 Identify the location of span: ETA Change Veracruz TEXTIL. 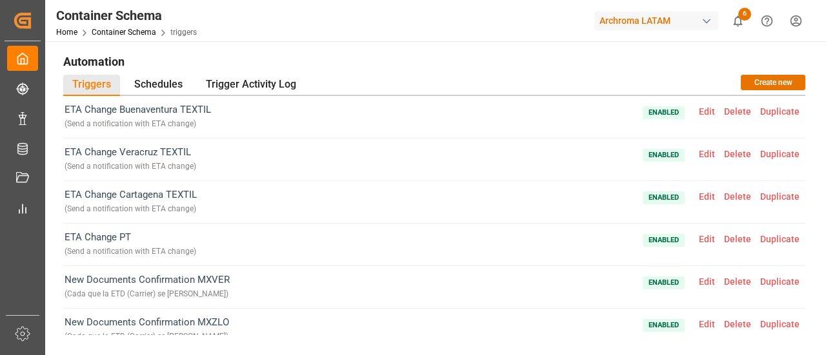
(130, 159).